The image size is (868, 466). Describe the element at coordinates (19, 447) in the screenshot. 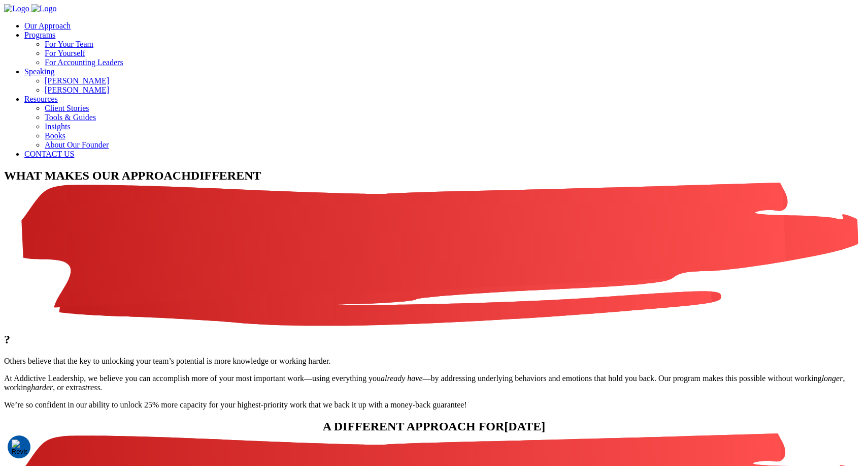

I see `button: Consent Preferences` at that location.